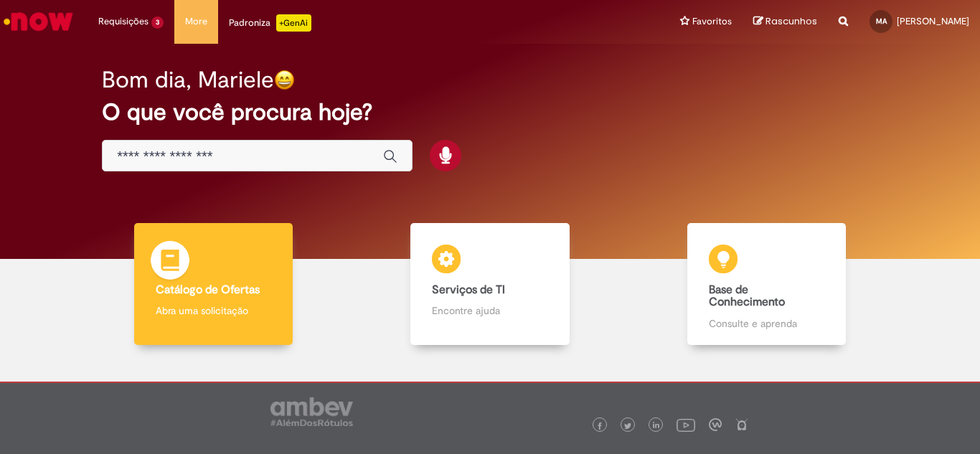  What do you see at coordinates (284, 80) in the screenshot?
I see `img: happy-face.png` at bounding box center [284, 80].